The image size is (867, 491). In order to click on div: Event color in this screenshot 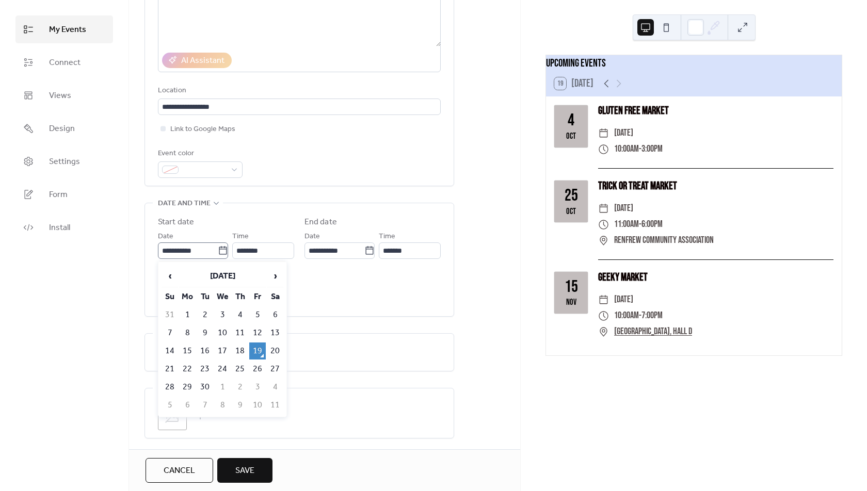, I will do `click(199, 154)`.